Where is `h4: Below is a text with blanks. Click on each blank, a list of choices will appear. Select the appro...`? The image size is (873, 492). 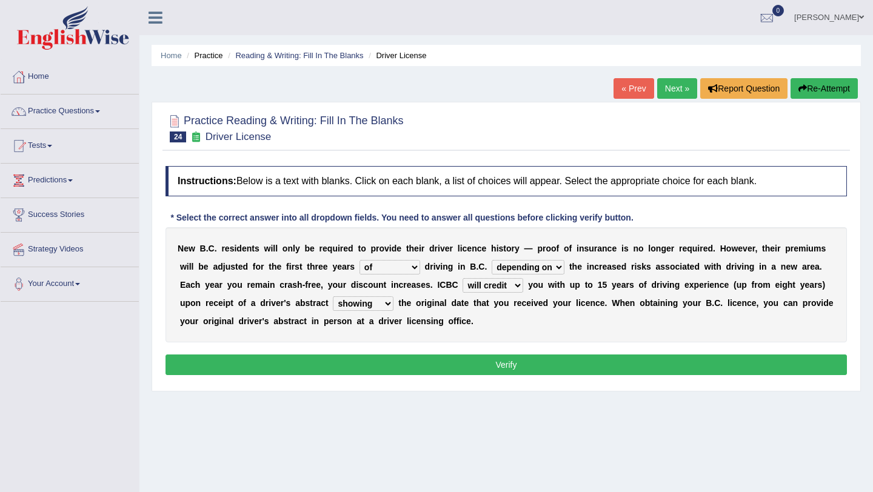
h4: Below is a text with blanks. Click on each blank, a list of choices will appear. Select the appro... is located at coordinates (506, 181).